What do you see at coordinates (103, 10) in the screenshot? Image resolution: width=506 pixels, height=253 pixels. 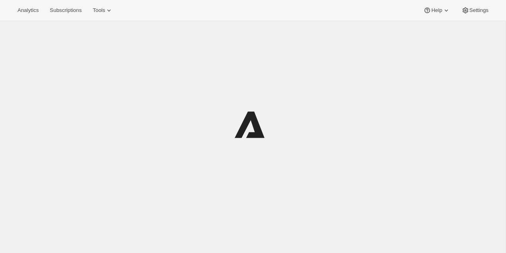 I see `button: Tools` at bounding box center [103, 10].